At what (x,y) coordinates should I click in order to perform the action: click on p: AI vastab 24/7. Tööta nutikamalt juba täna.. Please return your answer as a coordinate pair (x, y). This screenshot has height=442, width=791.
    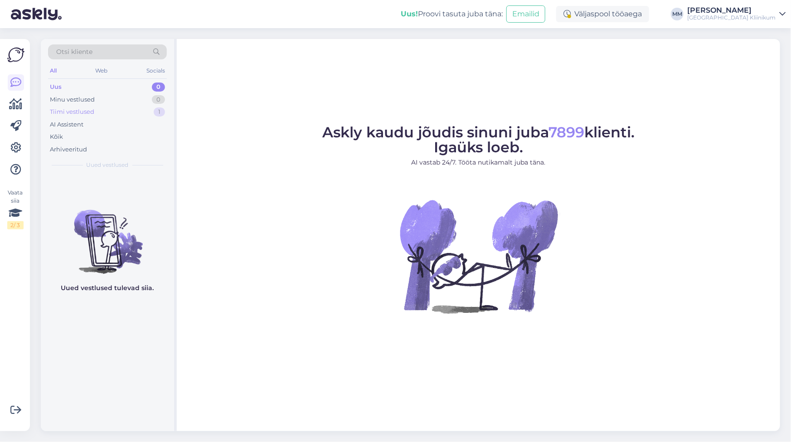
    Looking at the image, I should click on (478, 162).